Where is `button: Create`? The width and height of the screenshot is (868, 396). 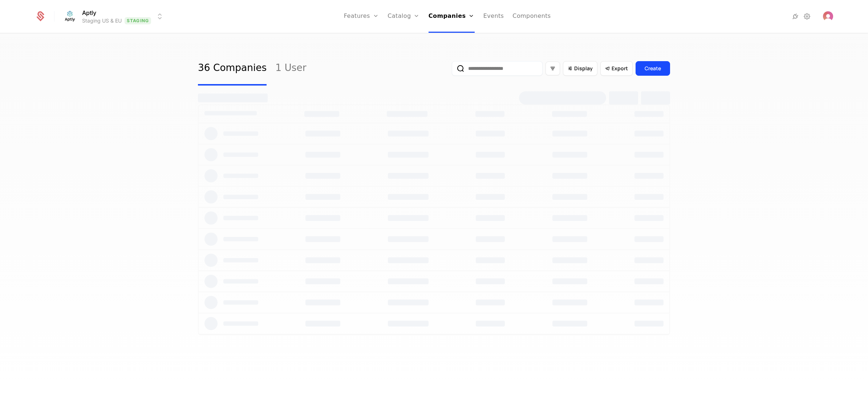 button: Create is located at coordinates (653, 68).